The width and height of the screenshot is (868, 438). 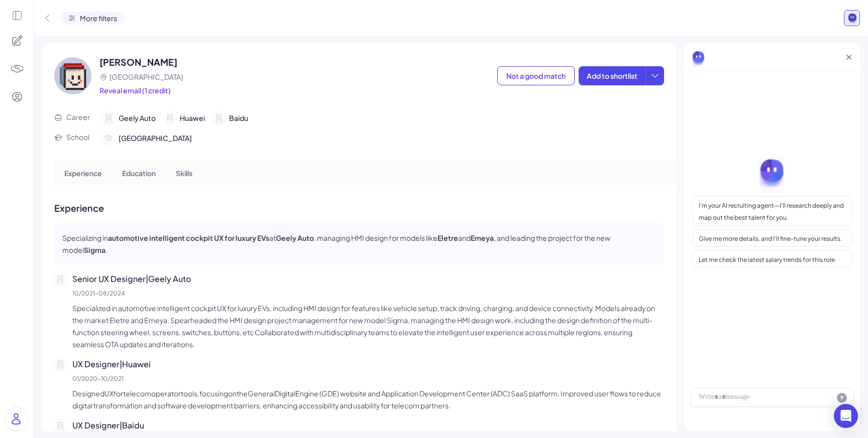 I want to click on button: Add to shortlist, so click(x=612, y=76).